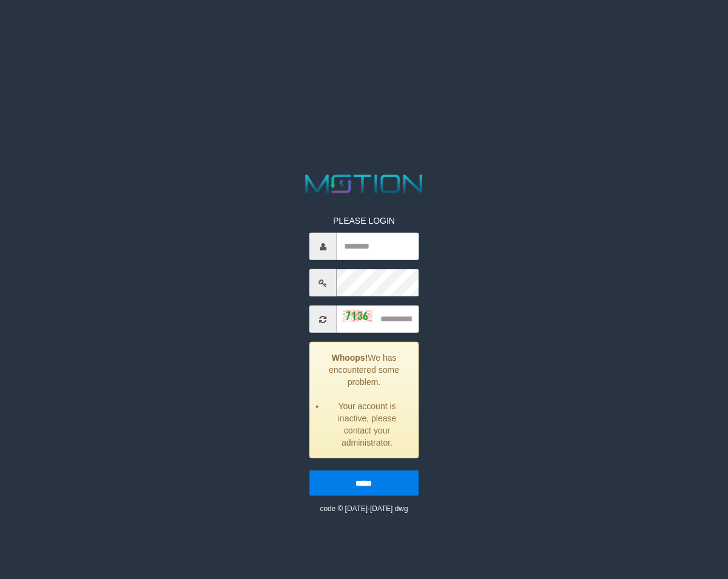  I want to click on li: Your account is inactive, please contact your administrator., so click(367, 424).